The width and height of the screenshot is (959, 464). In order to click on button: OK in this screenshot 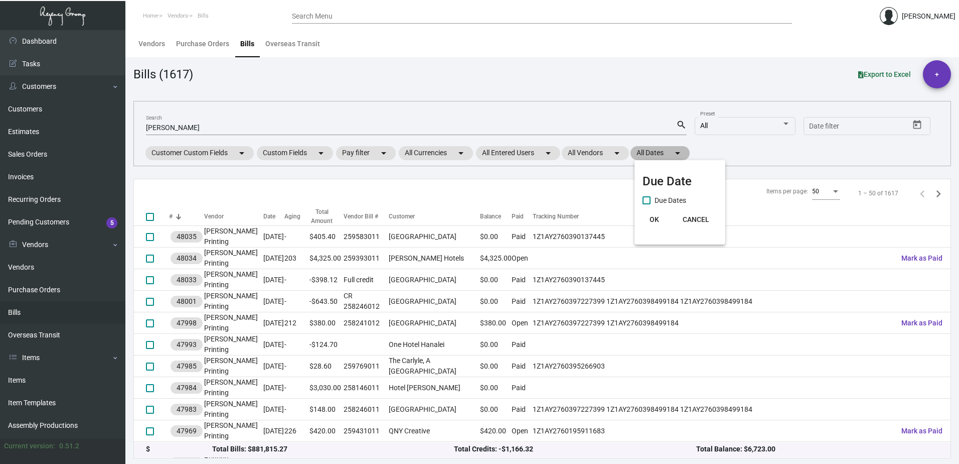, I will do `click(655, 219)`.